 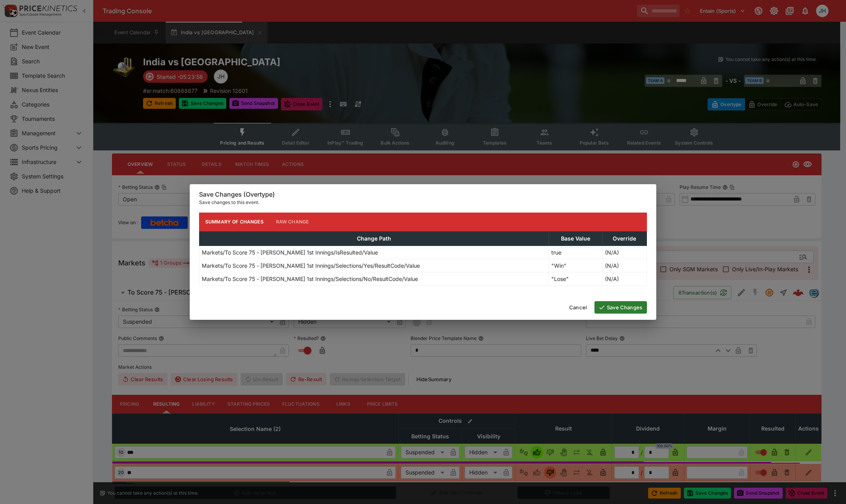 What do you see at coordinates (575, 252) in the screenshot?
I see `td: true` at bounding box center [575, 252].